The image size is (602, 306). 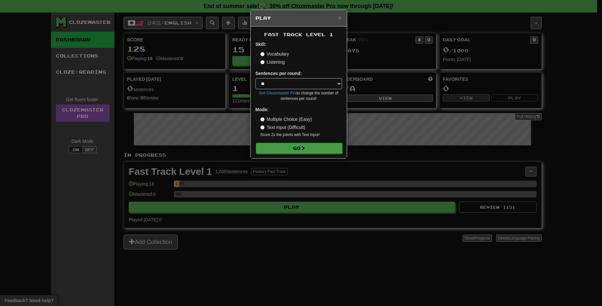 What do you see at coordinates (262, 54) in the screenshot?
I see `input: Vocabulary` at bounding box center [262, 54].